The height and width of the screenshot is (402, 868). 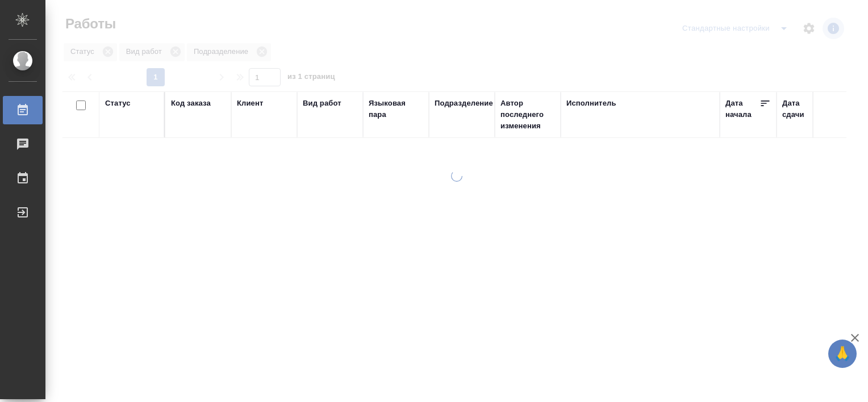 I want to click on div: Клиент, so click(x=250, y=103).